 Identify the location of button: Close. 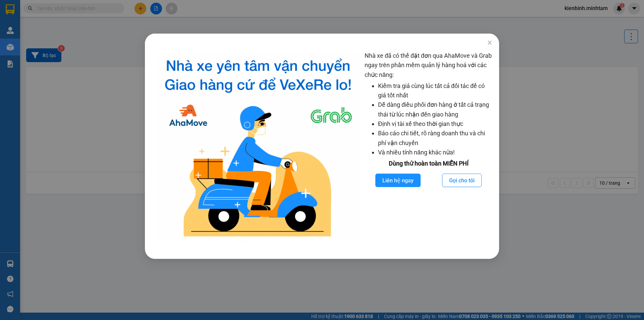
(490, 43).